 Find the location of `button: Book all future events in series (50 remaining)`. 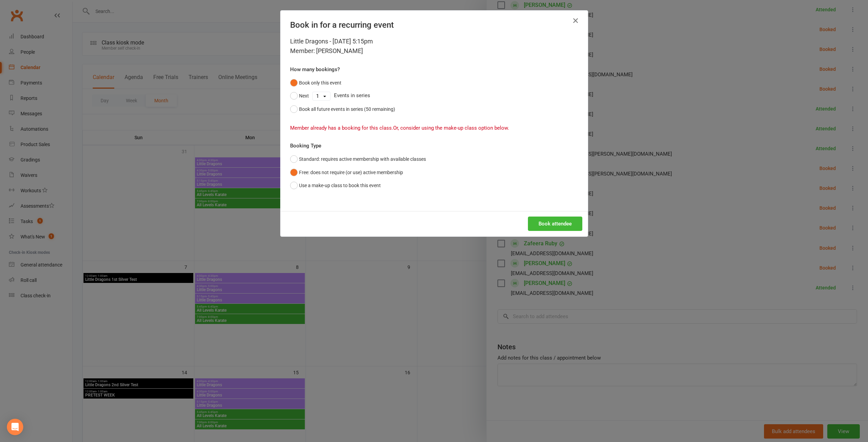

button: Book all future events in series (50 remaining) is located at coordinates (342, 109).